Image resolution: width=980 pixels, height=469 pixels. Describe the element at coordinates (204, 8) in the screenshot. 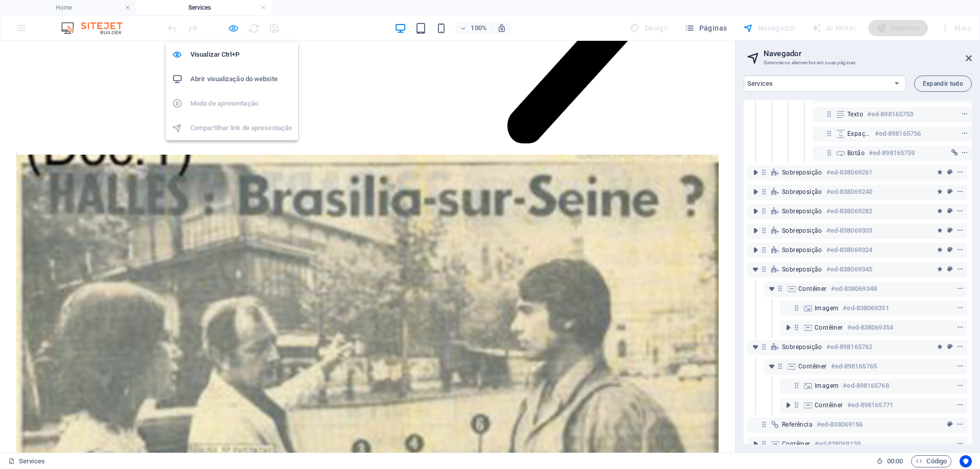

I see `h4: Services` at that location.